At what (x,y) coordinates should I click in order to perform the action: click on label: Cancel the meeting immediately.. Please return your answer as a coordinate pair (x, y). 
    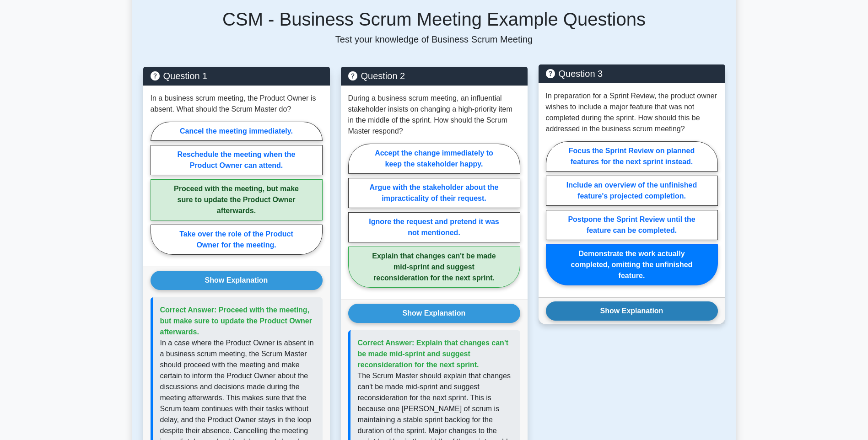
    Looking at the image, I should click on (237, 131).